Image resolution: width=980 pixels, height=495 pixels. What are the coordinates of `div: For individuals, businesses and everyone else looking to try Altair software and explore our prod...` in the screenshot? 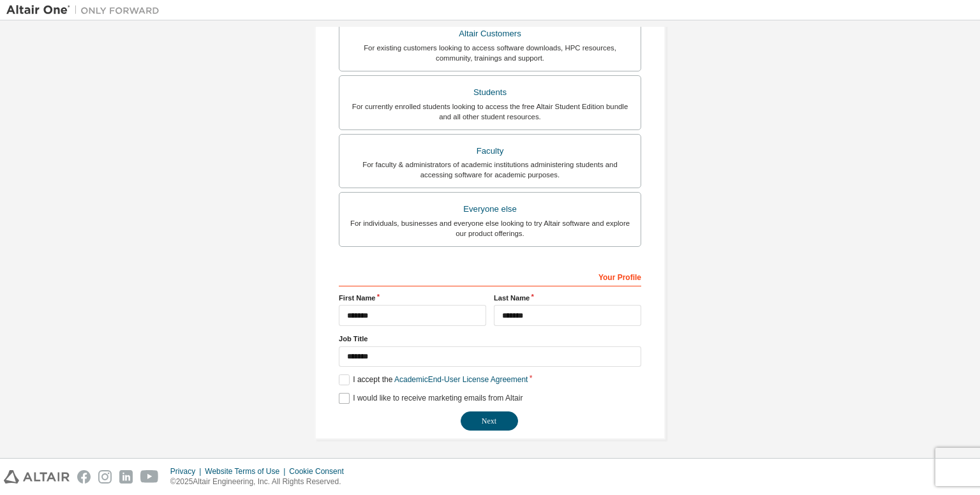 It's located at (490, 228).